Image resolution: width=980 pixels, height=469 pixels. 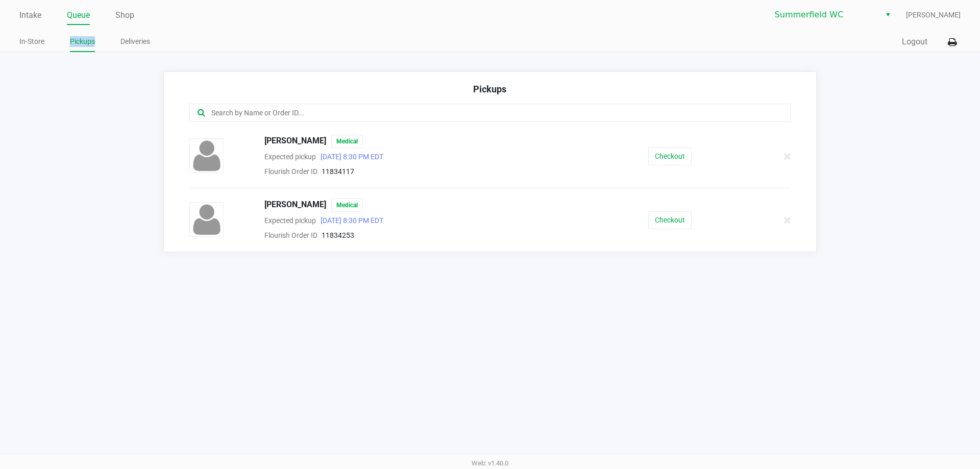 What do you see at coordinates (338, 171) in the screenshot?
I see `span: 11834117` at bounding box center [338, 171].